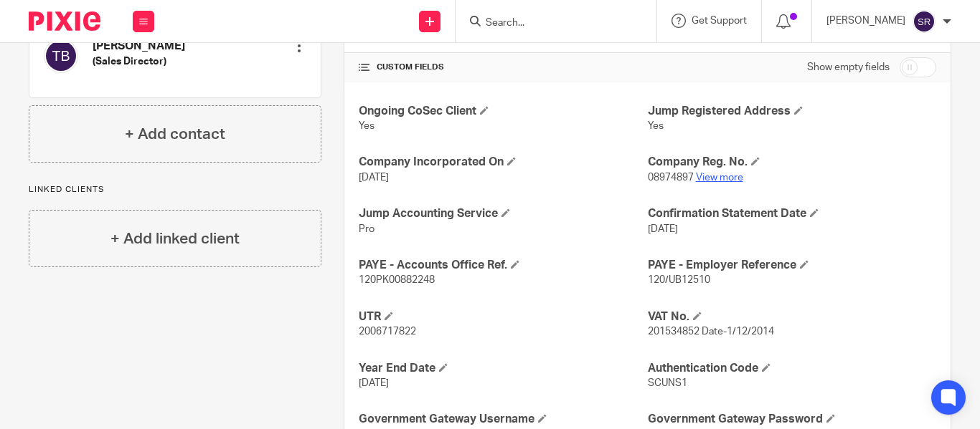  What do you see at coordinates (792, 419) in the screenshot?
I see `h4: Government Gateway Password` at bounding box center [792, 419].